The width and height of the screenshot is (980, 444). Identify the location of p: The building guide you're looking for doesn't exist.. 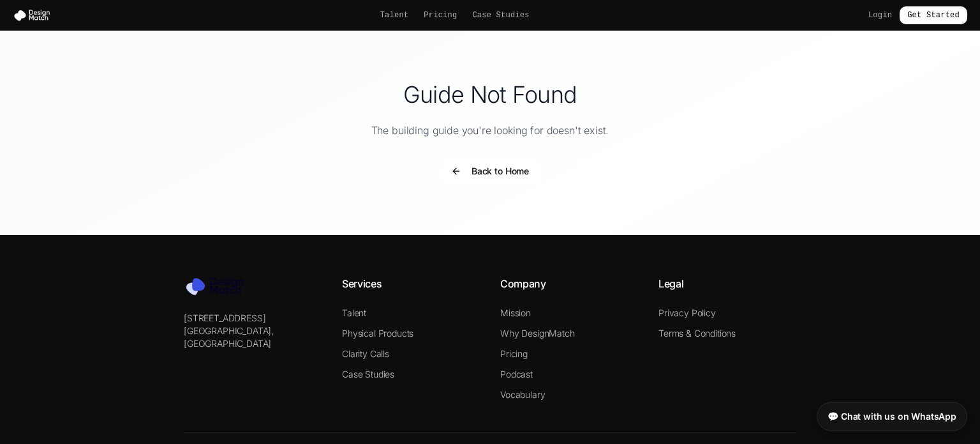
(490, 131).